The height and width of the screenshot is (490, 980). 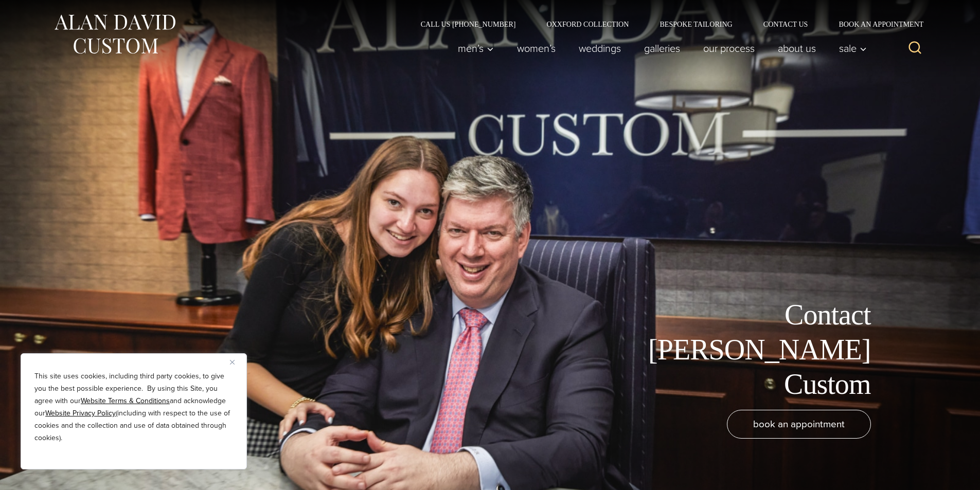 I want to click on a: Website Terms & Conditions, so click(x=125, y=400).